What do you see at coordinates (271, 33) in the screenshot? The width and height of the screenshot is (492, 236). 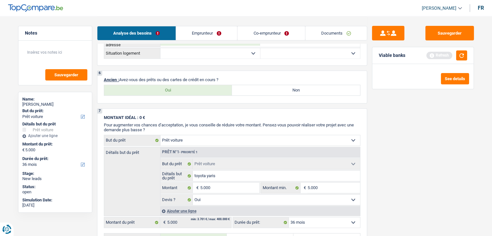 I see `a: Co-emprunteur` at bounding box center [271, 33].